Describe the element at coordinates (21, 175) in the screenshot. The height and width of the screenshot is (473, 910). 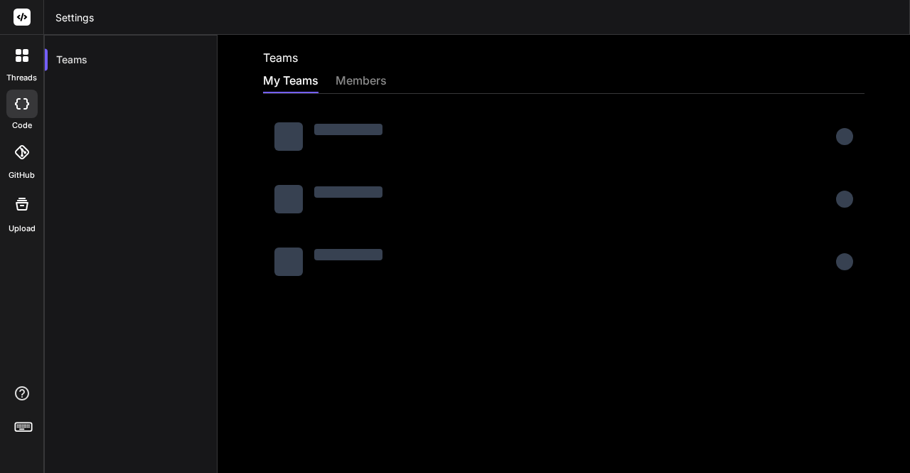
I see `label: GitHub` at that location.